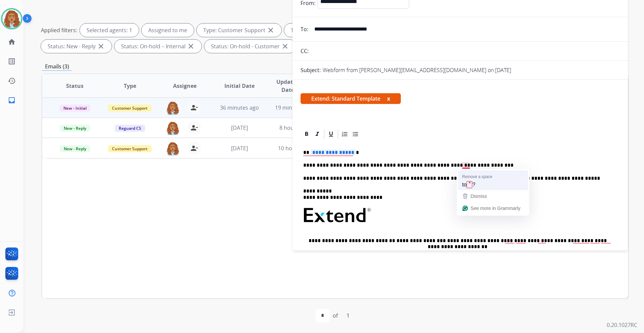 Image resolution: width=644 pixels, height=333 pixels. I want to click on div: To enrich screen reader interactions, please activate Accessibility in Grammarly extension settings, so click(460, 236).